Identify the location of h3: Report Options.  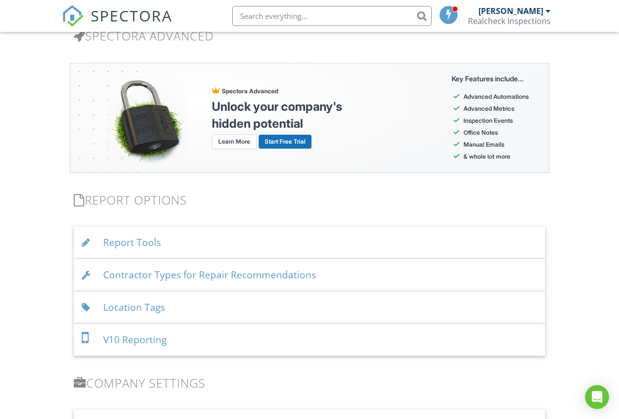
(310, 199).